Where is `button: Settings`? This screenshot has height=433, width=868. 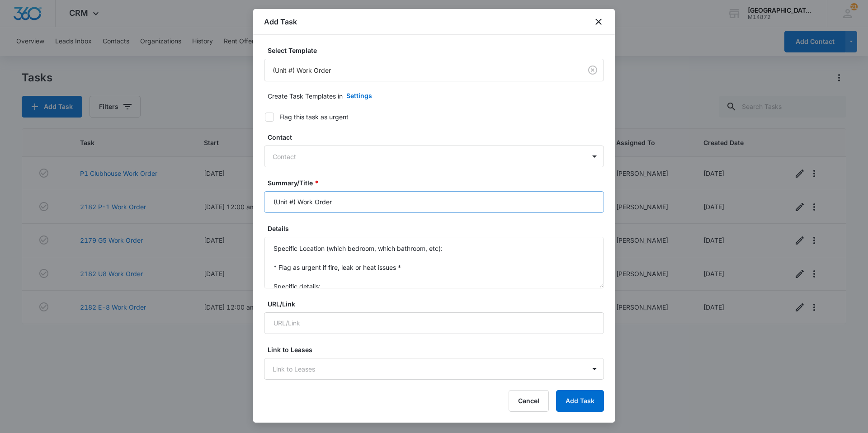 button: Settings is located at coordinates (359, 96).